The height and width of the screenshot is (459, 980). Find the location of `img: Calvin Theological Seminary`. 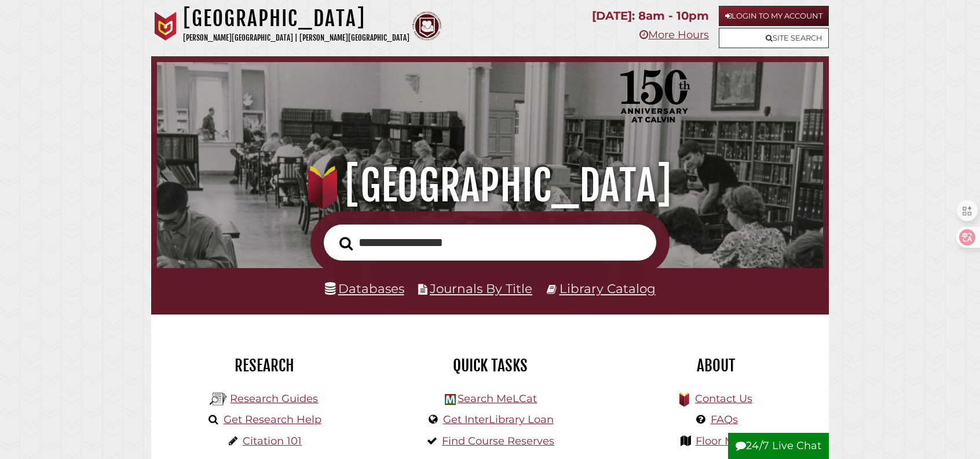

img: Calvin Theological Seminary is located at coordinates (427, 26).